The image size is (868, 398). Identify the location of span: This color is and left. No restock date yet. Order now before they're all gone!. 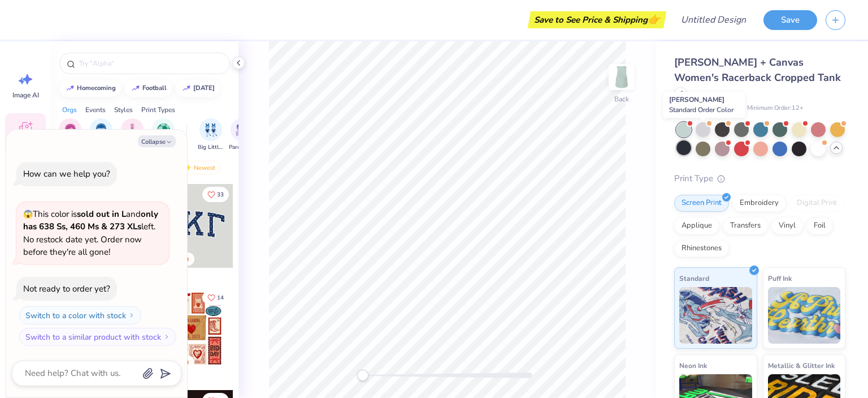
(90, 233).